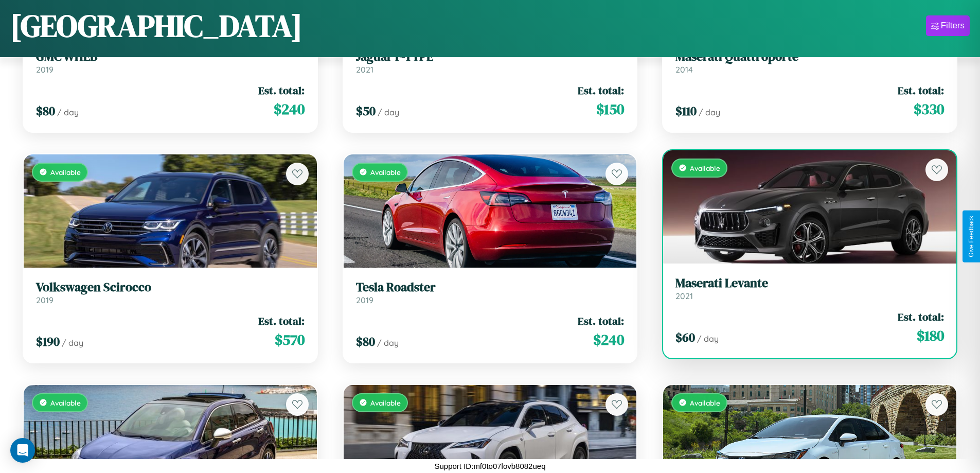 The width and height of the screenshot is (980, 473). Describe the element at coordinates (171, 287) in the screenshot. I see `h3: Volkswagen Scirocco` at that location.